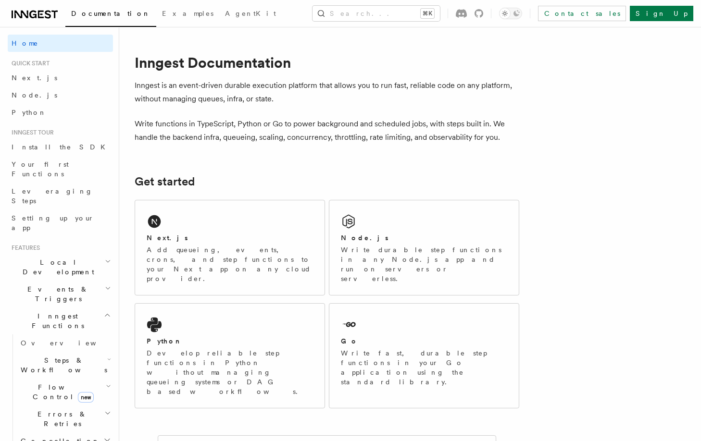  Describe the element at coordinates (61, 392) in the screenshot. I see `span: Flow Control` at that location.